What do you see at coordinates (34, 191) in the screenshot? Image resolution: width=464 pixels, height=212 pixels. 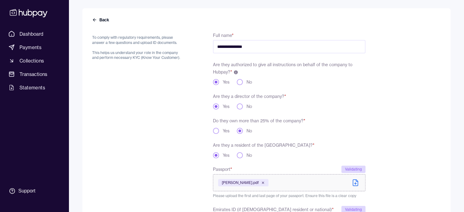 I see `a: Support` at bounding box center [34, 191].